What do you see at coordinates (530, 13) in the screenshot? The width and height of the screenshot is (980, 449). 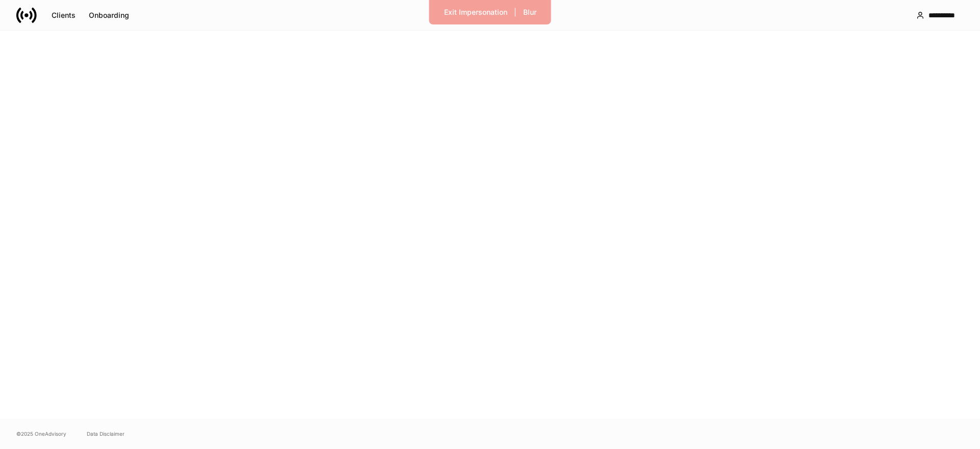 I see `div: Blur` at bounding box center [530, 13].